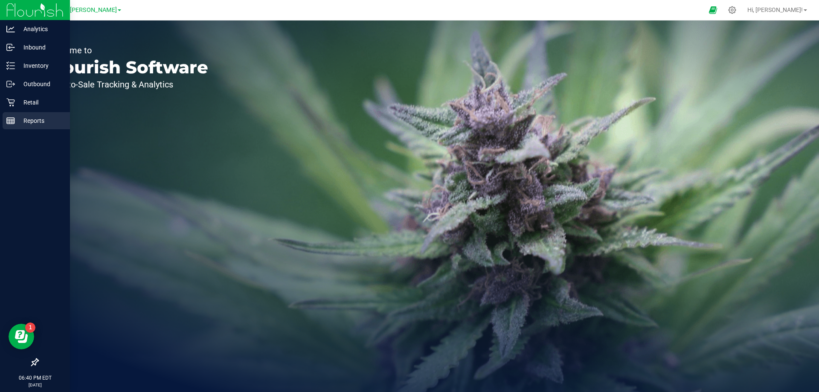  Describe the element at coordinates (11, 29) in the screenshot. I see `inline-svg: Analytics` at that location.